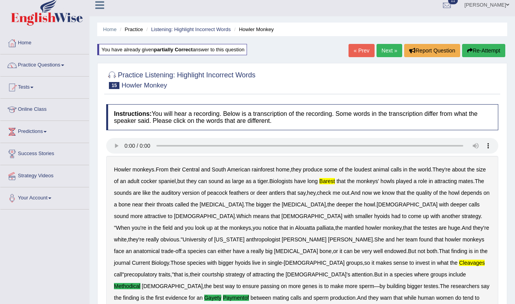 Image resolution: width=515 pixels, height=304 pixels. What do you see at coordinates (381, 170) in the screenshot?
I see `b: animal` at bounding box center [381, 170].